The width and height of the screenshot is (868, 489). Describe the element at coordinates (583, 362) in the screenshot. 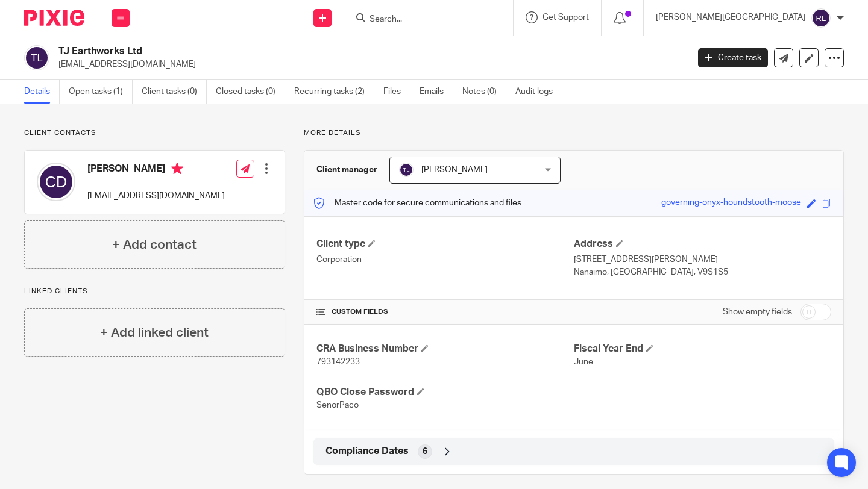

I see `span: June` at that location.